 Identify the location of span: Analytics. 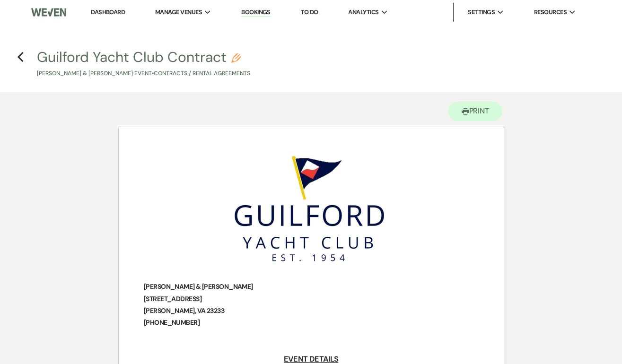
(363, 12).